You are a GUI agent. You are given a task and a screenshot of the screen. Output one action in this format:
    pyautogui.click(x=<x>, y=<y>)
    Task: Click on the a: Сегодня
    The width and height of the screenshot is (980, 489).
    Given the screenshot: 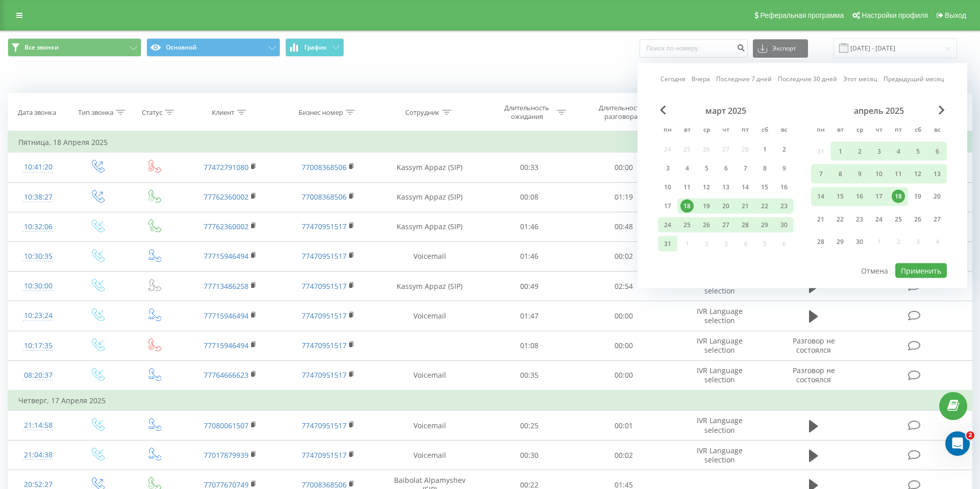 What is the action you would take?
    pyautogui.click(x=673, y=78)
    